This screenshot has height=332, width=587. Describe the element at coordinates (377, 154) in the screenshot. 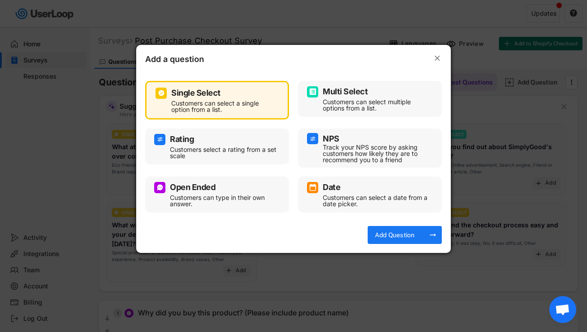

I see `div: Track your NPS score by asking customers how likely they are to recommend you to a friend` at that location.